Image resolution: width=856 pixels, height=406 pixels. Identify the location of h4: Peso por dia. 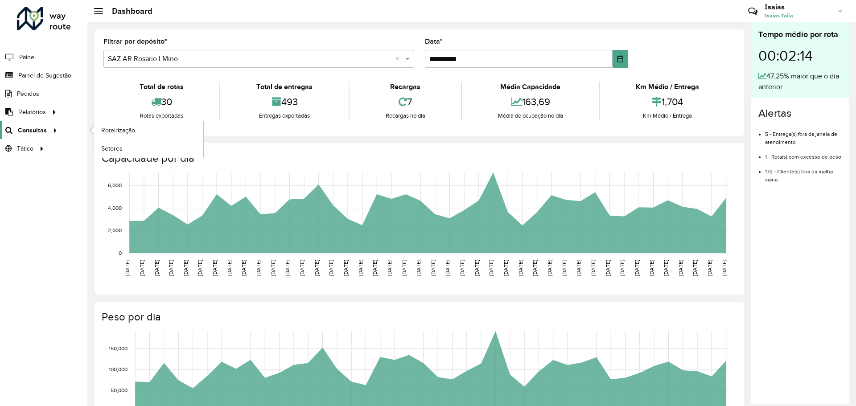
(418, 317).